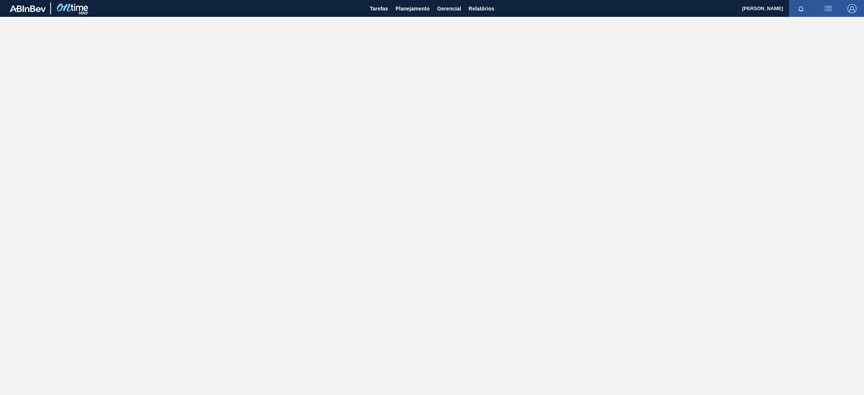  Describe the element at coordinates (801, 9) in the screenshot. I see `button: Notificações` at that location.